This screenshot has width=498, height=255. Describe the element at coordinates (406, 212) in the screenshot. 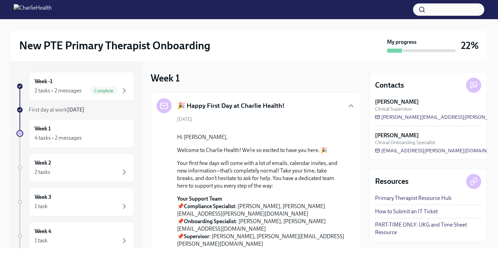

I see `a: How to Submit an IT Ticket` at that location.